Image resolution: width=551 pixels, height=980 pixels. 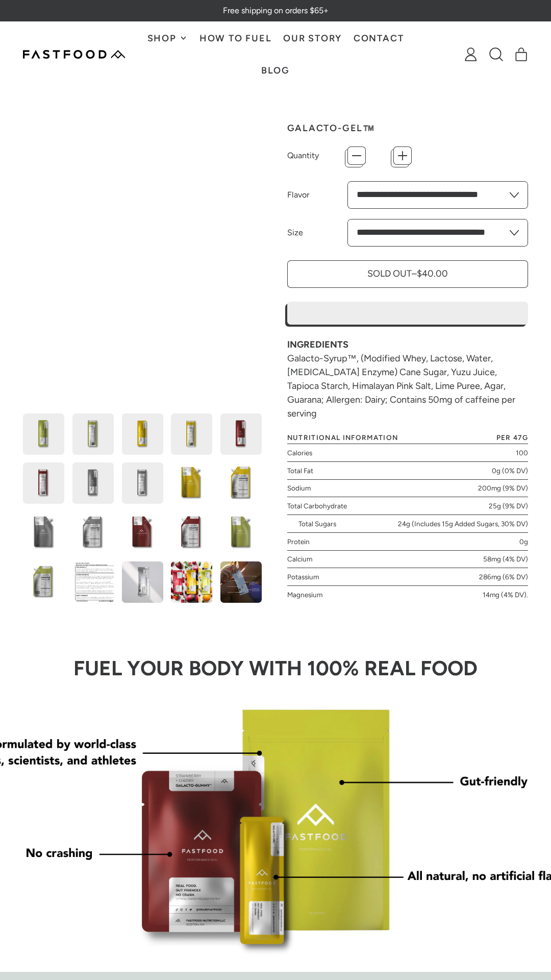 I want to click on span: PER 47g, so click(x=513, y=438).